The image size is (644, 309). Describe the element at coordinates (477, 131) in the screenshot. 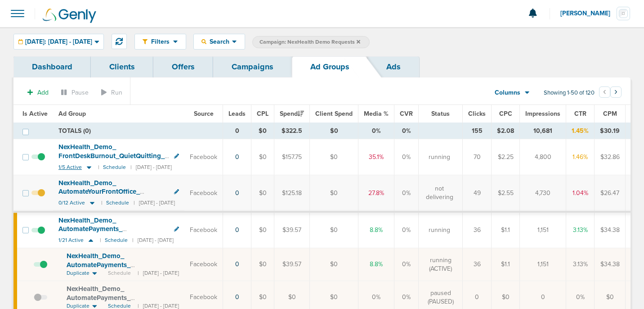

I see `td: 155` at that location.